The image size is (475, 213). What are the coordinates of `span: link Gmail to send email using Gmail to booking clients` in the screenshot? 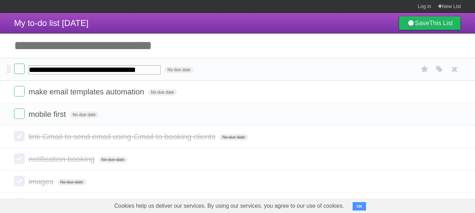 It's located at (123, 137).